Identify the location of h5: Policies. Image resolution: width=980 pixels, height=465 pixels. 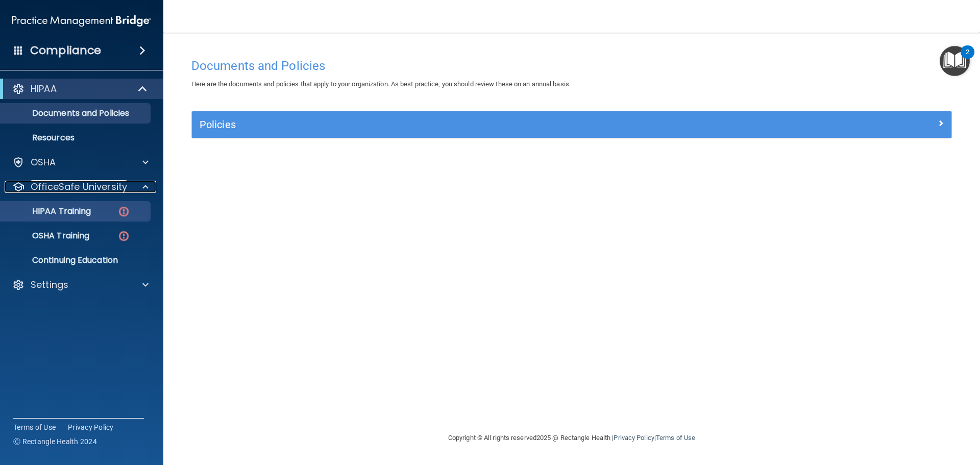
(477, 124).